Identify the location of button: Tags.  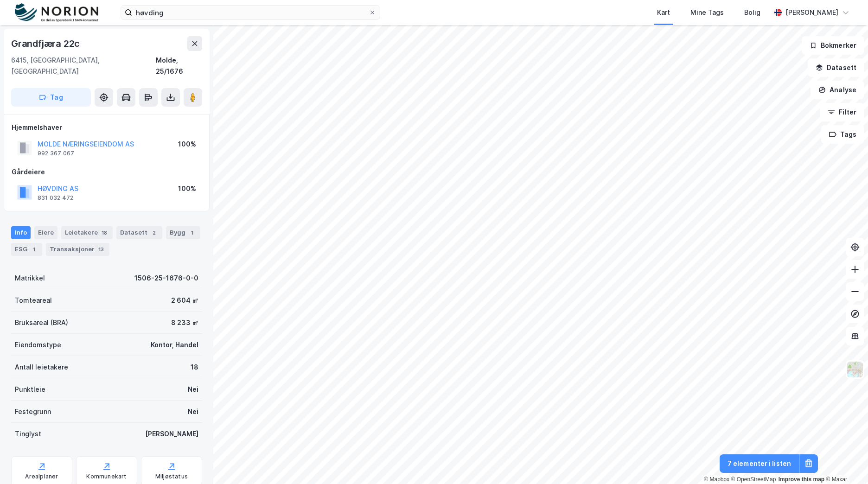
(843, 135).